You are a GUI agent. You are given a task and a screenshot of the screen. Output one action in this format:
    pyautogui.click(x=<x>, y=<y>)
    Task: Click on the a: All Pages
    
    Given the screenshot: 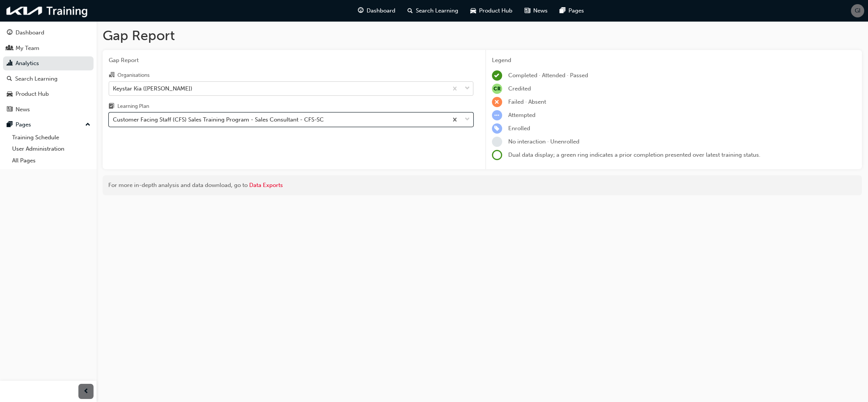 What is the action you would take?
    pyautogui.click(x=51, y=160)
    